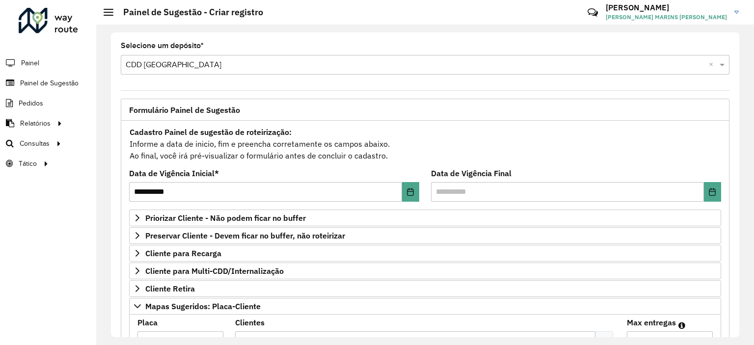 This screenshot has width=754, height=345. Describe the element at coordinates (183, 253) in the screenshot. I see `span: Cliente para Recarga` at that location.